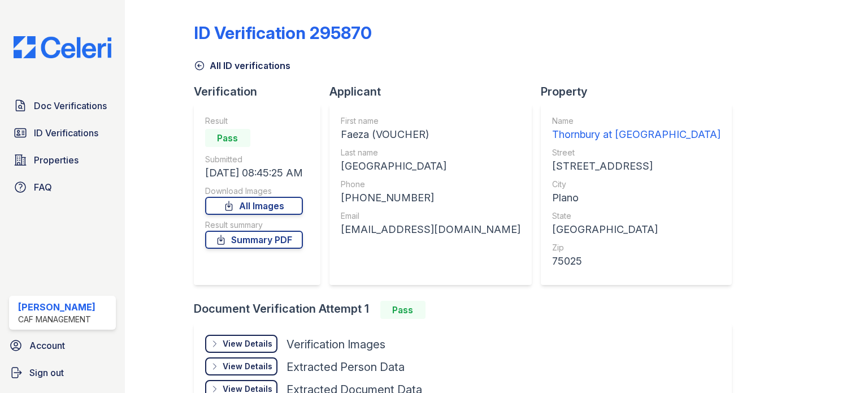  I want to click on a: Account, so click(62, 345).